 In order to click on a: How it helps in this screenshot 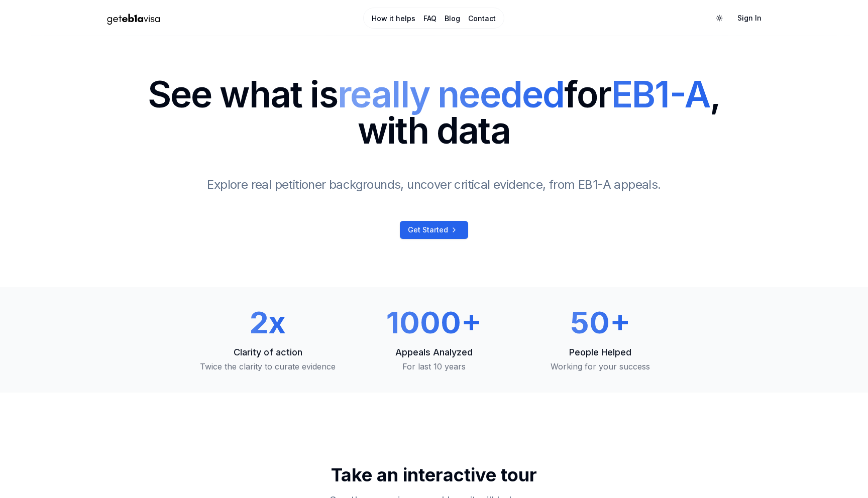, I will do `click(393, 19)`.